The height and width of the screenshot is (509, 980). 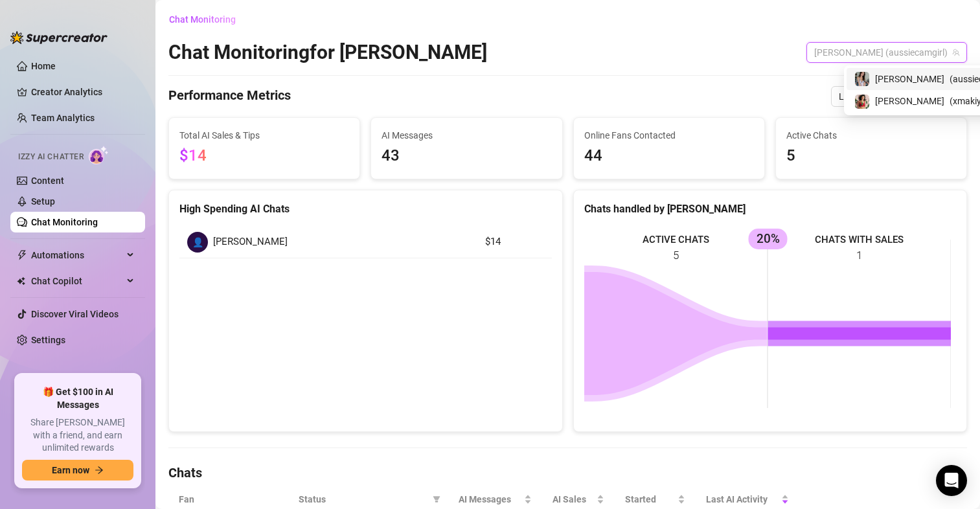 I want to click on span: Started, so click(x=650, y=499).